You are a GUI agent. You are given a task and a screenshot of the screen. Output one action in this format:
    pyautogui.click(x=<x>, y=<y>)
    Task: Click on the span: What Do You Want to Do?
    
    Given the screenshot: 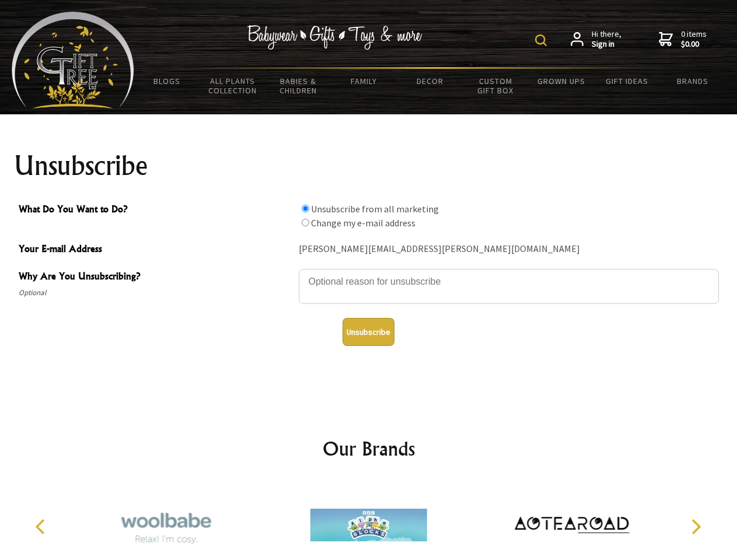 What is the action you would take?
    pyautogui.click(x=156, y=210)
    